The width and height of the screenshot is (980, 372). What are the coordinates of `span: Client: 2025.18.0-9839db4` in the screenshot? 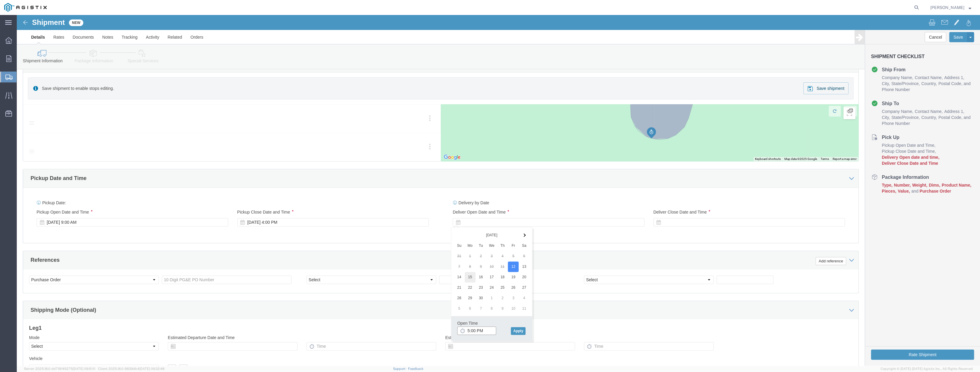 It's located at (131, 369).